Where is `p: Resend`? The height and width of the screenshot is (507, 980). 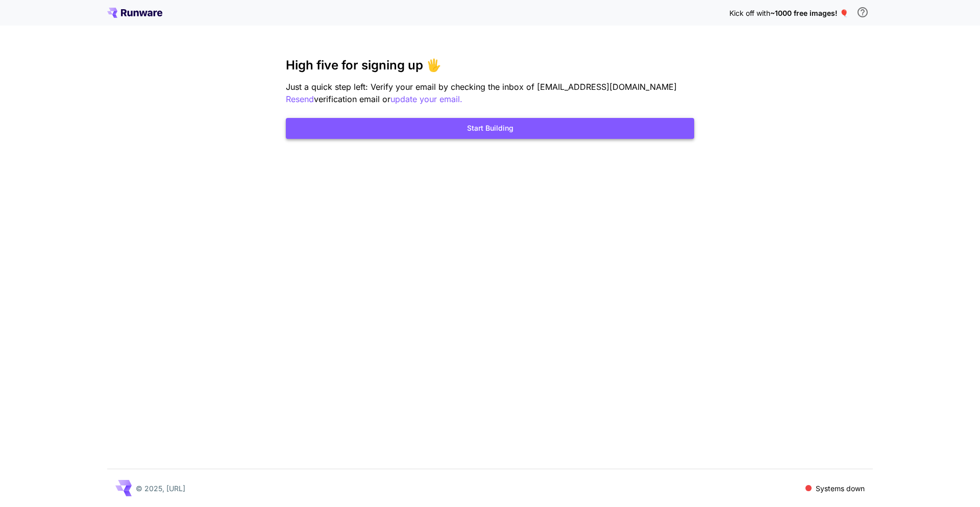 p: Resend is located at coordinates (300, 99).